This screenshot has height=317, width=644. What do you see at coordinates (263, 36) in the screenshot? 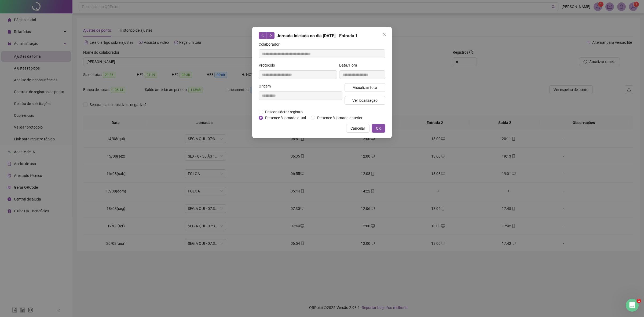
I see `button: left` at bounding box center [263, 36].